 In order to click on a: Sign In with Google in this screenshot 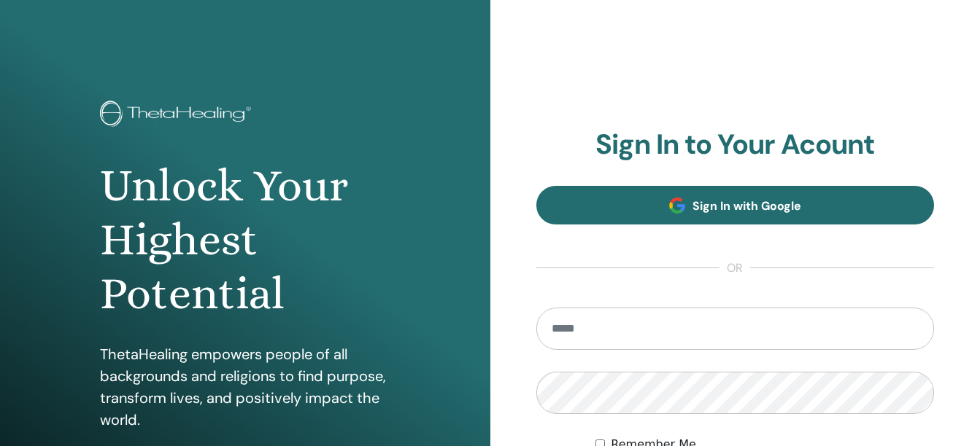, I will do `click(736, 205)`.